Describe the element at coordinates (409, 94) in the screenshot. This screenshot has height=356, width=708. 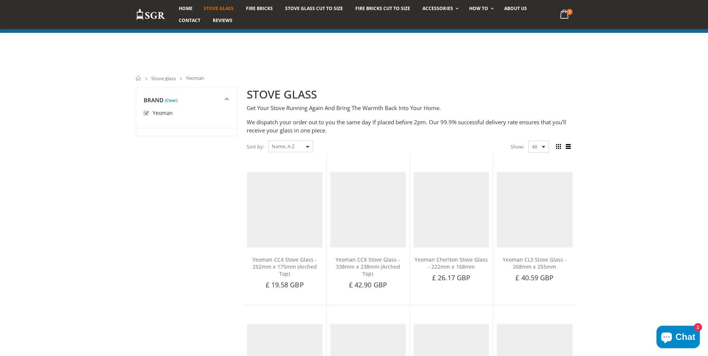
I see `h2: STOVE GLASS` at that location.